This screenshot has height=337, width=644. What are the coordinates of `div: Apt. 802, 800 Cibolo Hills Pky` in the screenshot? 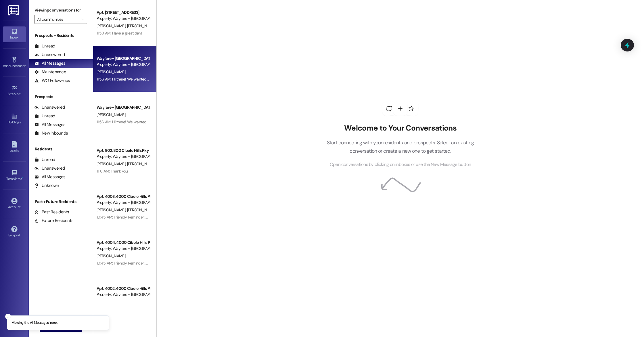 It's located at (123, 150).